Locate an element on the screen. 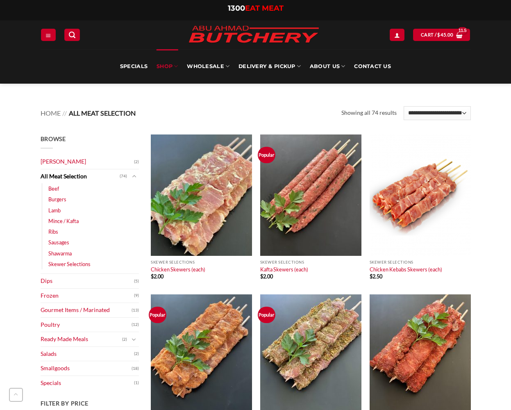 The width and height of the screenshot is (511, 410). a: Beef is located at coordinates (54, 189).